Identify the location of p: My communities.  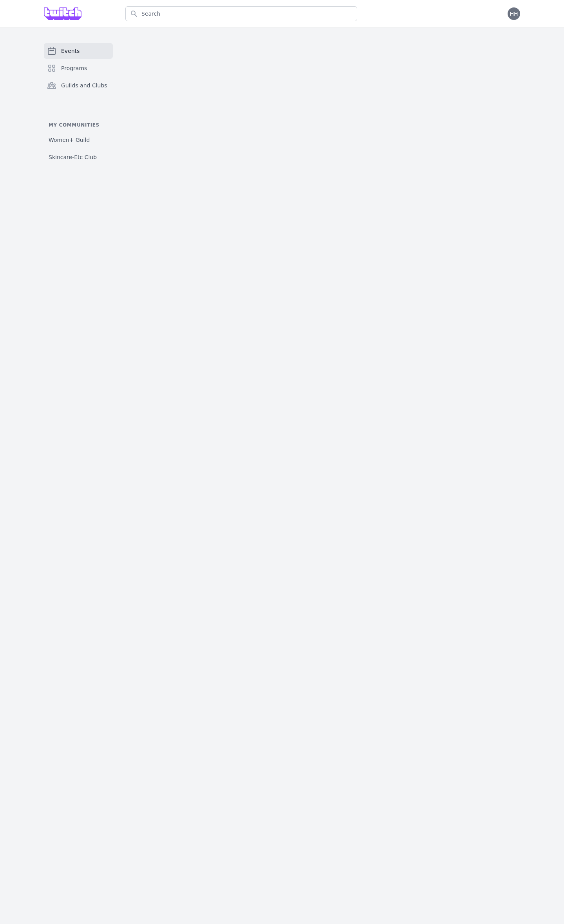
(78, 125).